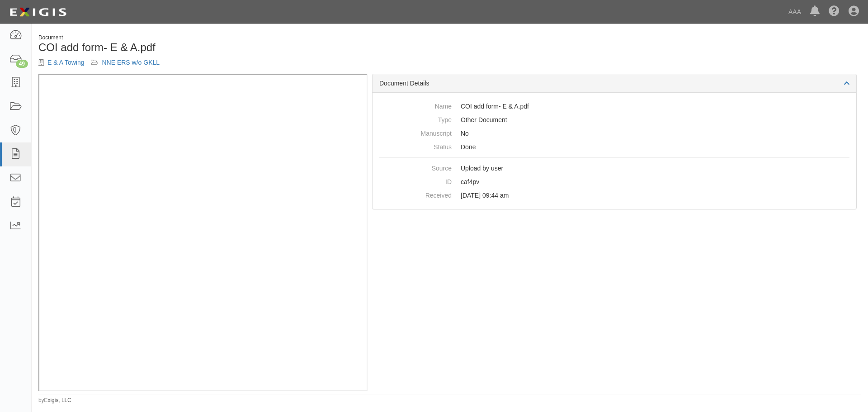 The image size is (868, 412). What do you see at coordinates (58, 401) in the screenshot?
I see `a: Exigis, LLC` at bounding box center [58, 401].